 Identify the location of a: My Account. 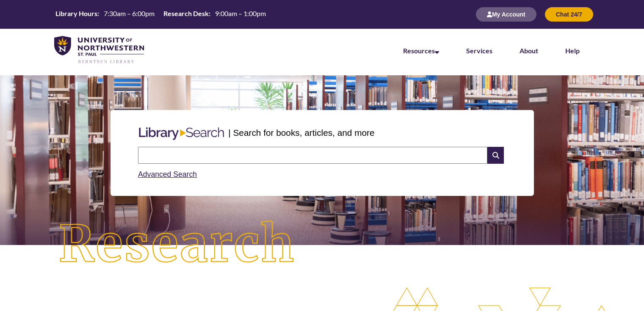
(506, 14).